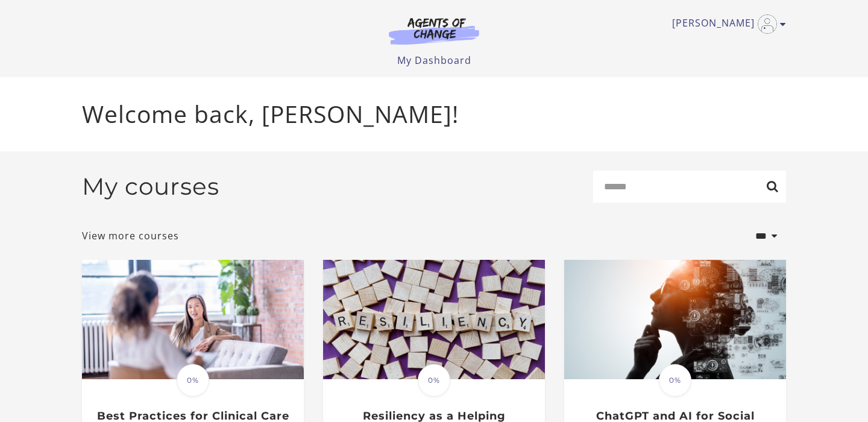 The image size is (868, 422). I want to click on a: View more courses, so click(130, 236).